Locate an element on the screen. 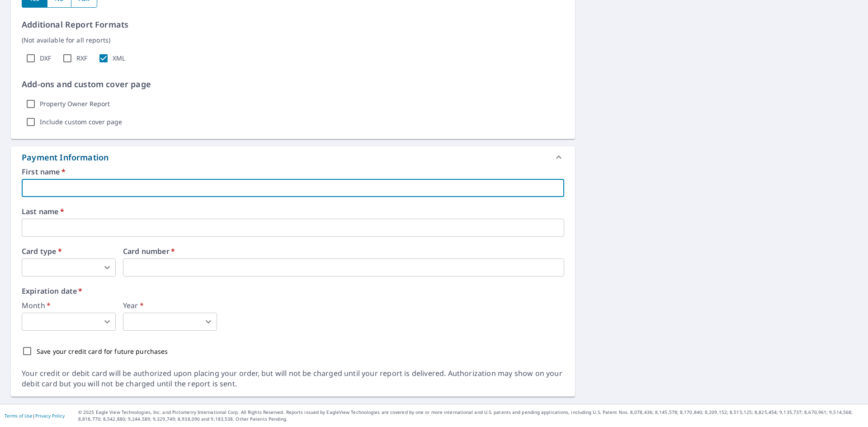 This screenshot has width=868, height=427. label: Last name is located at coordinates (293, 212).